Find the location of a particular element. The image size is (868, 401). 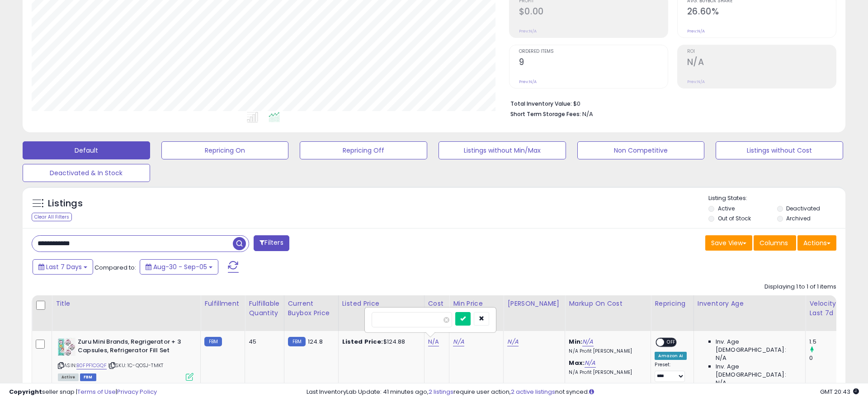

span: All listings currently available for purchase on Amazon is located at coordinates (68, 377).